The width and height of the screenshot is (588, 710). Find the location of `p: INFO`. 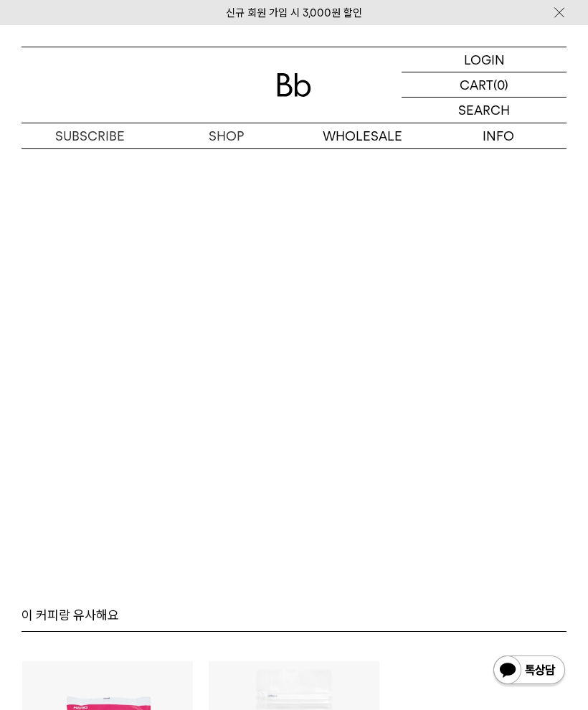

p: INFO is located at coordinates (499, 136).